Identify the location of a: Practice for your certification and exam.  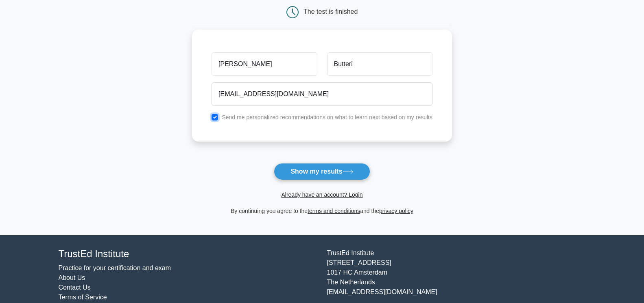
(115, 268).